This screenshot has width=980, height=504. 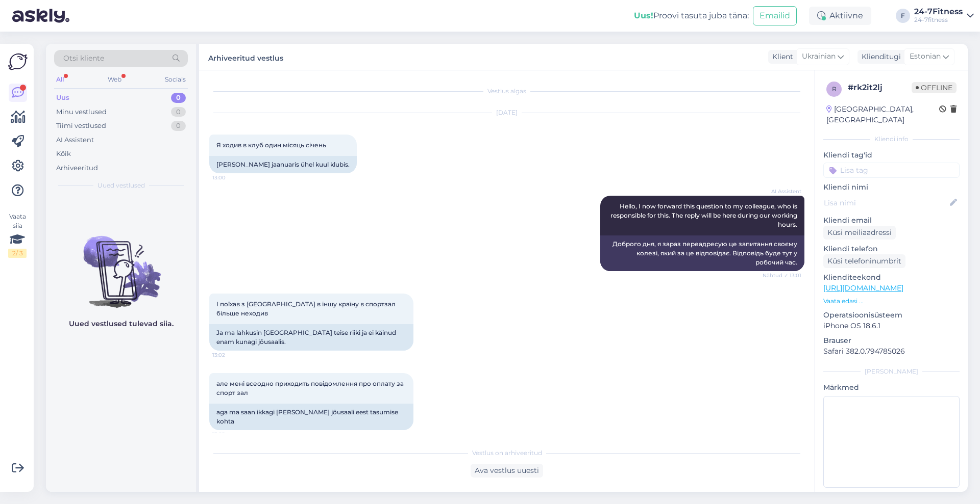 What do you see at coordinates (18, 235) in the screenshot?
I see `div: Vaata siia` at bounding box center [18, 235].